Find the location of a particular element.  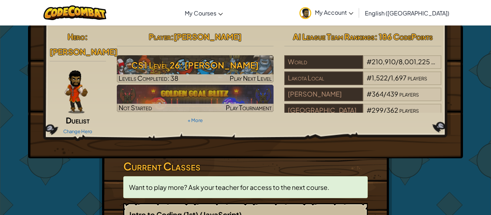

div: World is located at coordinates (323, 62).